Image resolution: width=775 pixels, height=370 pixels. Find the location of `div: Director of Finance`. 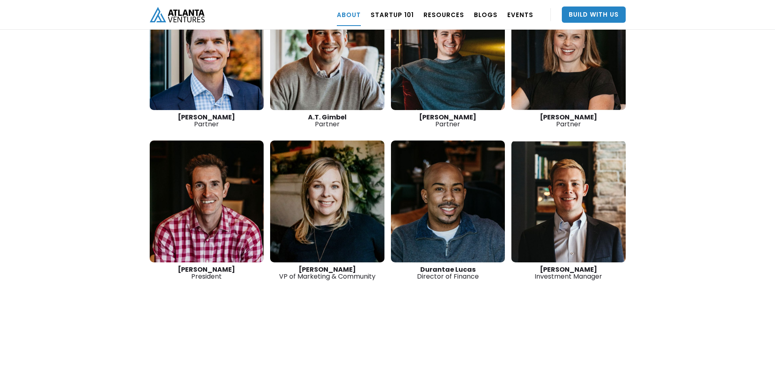

div: Director of Finance is located at coordinates (448, 273).